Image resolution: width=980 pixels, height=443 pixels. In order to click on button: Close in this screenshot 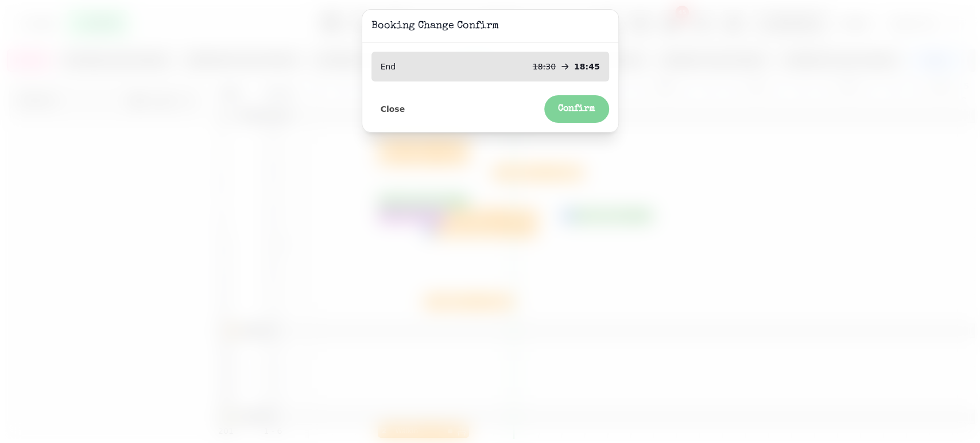, I will do `click(393, 109)`.